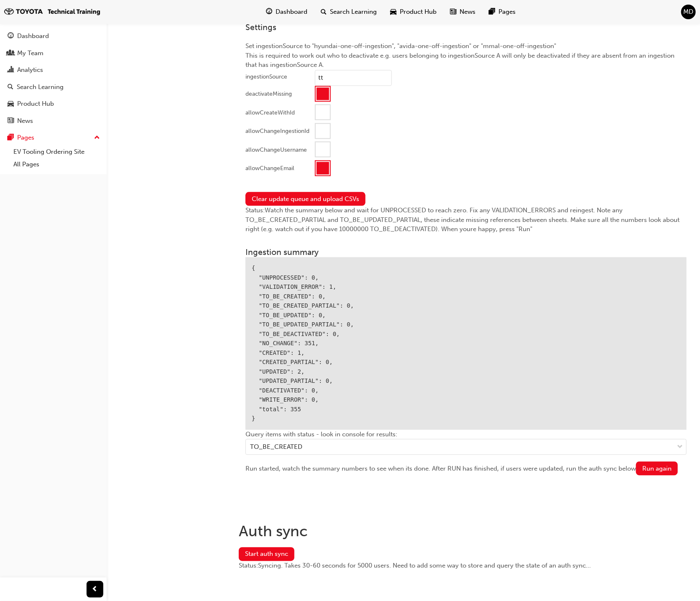 The height and width of the screenshot is (601, 700). I want to click on button: Start auth sync, so click(266, 554).